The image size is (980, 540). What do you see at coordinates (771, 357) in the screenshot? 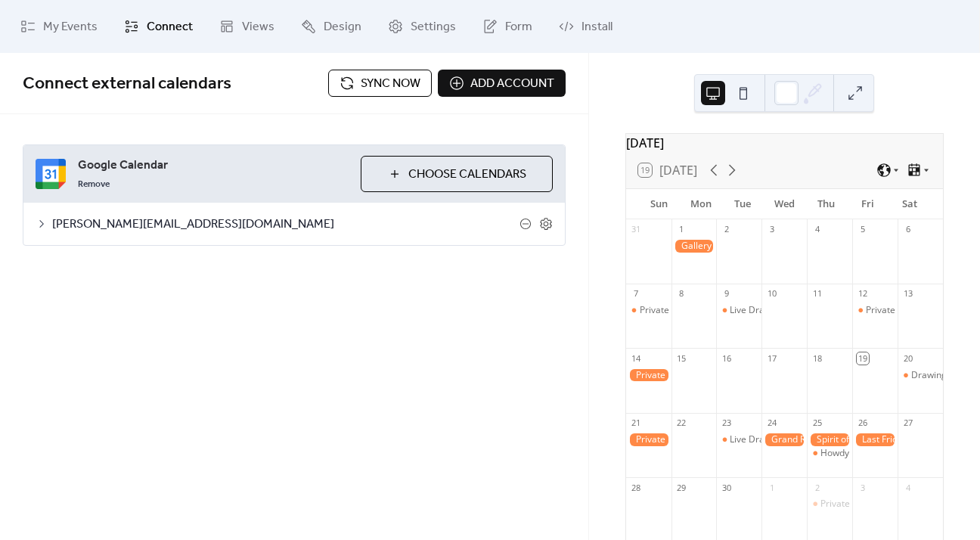
I see `div: 17` at bounding box center [771, 357].